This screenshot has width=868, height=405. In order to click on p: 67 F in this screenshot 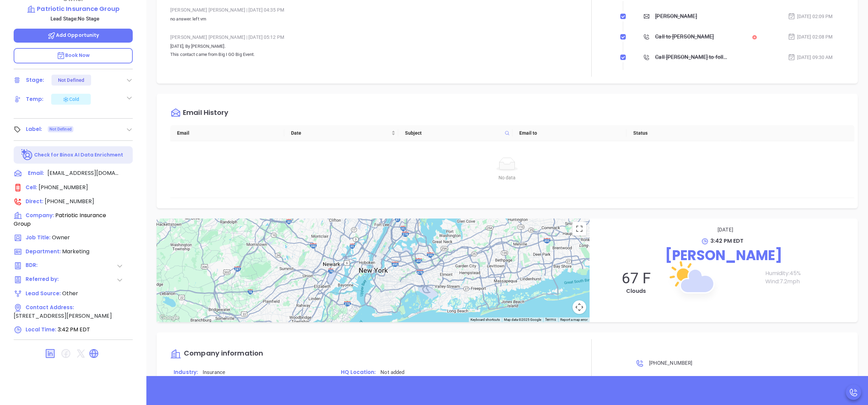, I will do `click(636, 278)`.